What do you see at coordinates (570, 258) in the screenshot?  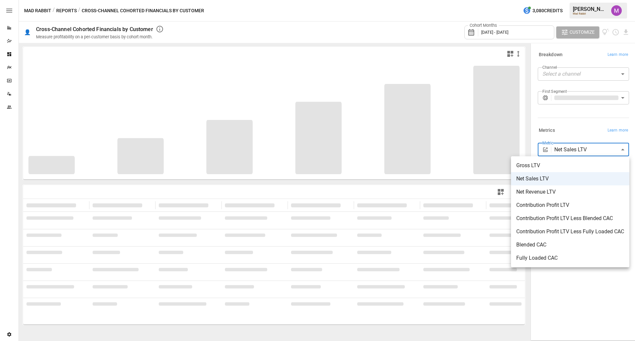 I see `span: Fully Loaded CAC` at bounding box center [570, 258].